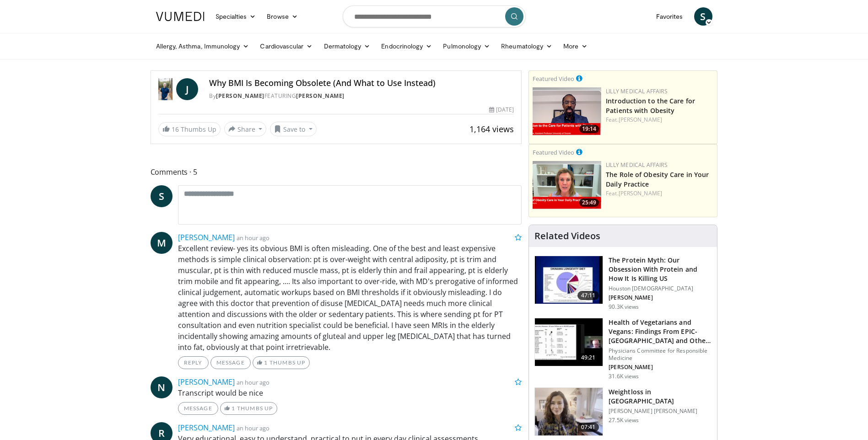 Image resolution: width=868 pixels, height=440 pixels. Describe the element at coordinates (407, 46) in the screenshot. I see `a: Endocrinology` at that location.